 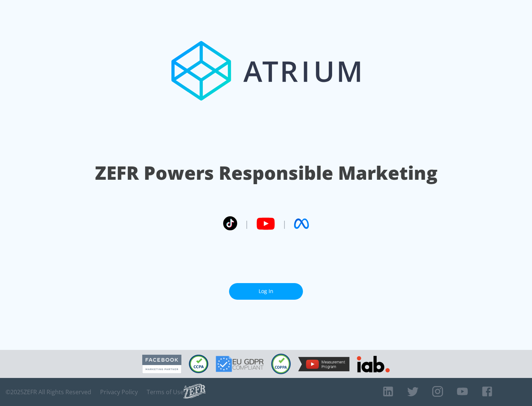 I want to click on a: Terms of Use, so click(x=165, y=392).